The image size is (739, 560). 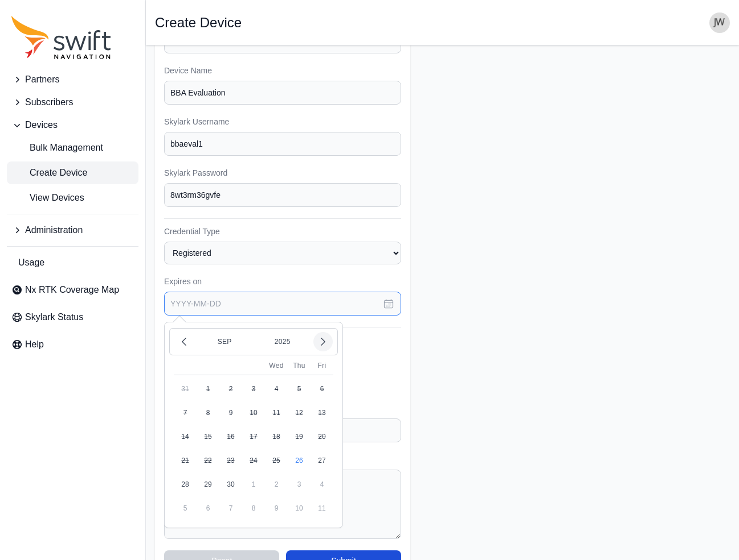 I want to click on button: Subscribers, so click(x=72, y=102).